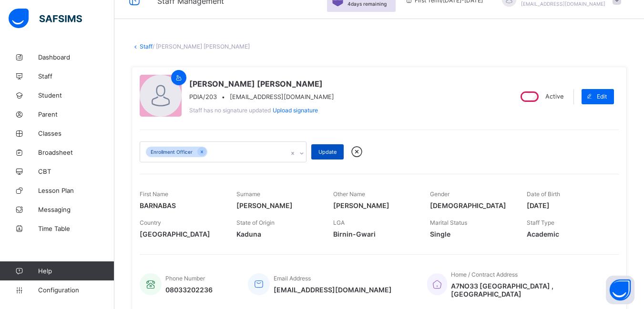 This screenshot has height=309, width=644. Describe the element at coordinates (150, 223) in the screenshot. I see `span: Country` at that location.